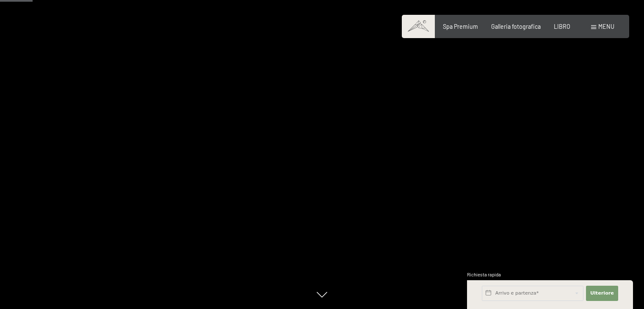 The width and height of the screenshot is (644, 309). I want to click on font: Richiesta rapida, so click(484, 275).